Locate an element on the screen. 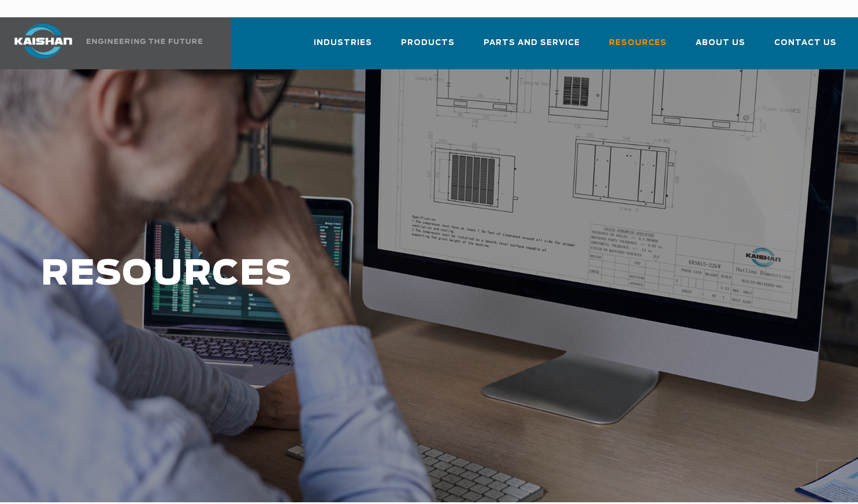 The image size is (858, 504). a: Industries is located at coordinates (343, 47).